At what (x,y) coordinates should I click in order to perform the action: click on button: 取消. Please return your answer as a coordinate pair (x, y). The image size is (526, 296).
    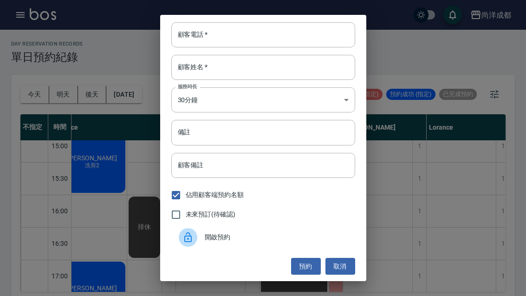
    Looking at the image, I should click on (340, 266).